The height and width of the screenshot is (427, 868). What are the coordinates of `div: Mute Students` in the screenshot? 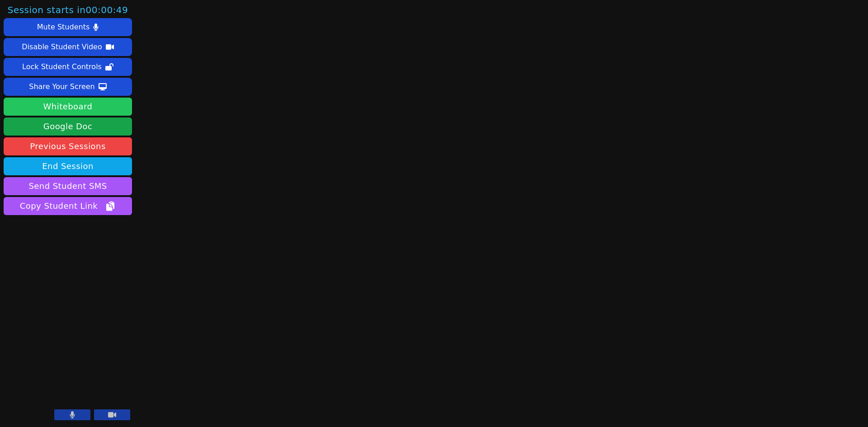 It's located at (63, 27).